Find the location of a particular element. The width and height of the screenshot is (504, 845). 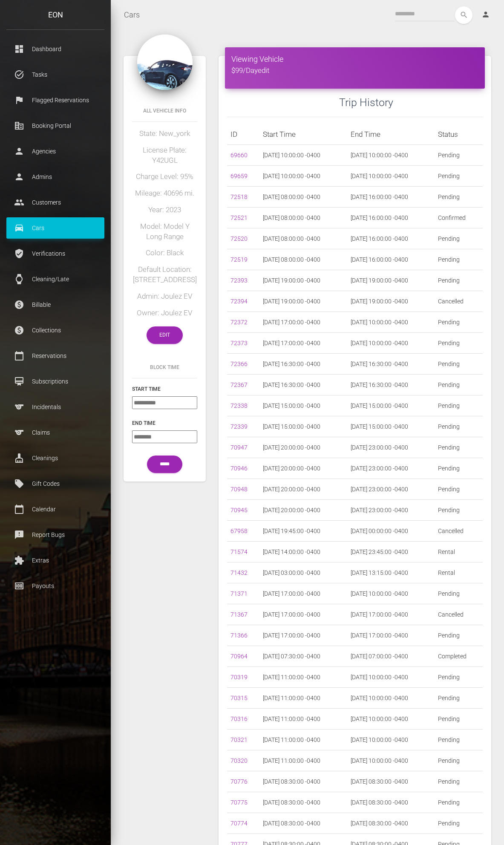

h5: $99/Day is located at coordinates (354, 70).